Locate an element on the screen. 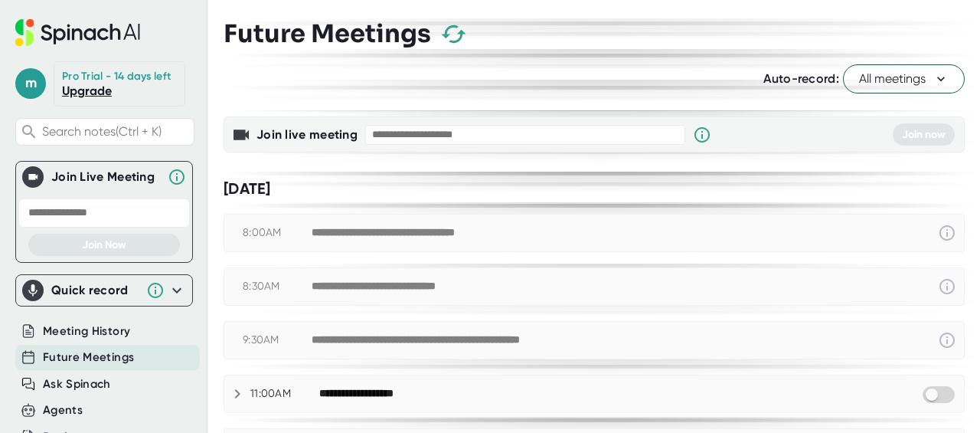 Image resolution: width=980 pixels, height=433 pixels. a: Upgrade is located at coordinates (87, 90).